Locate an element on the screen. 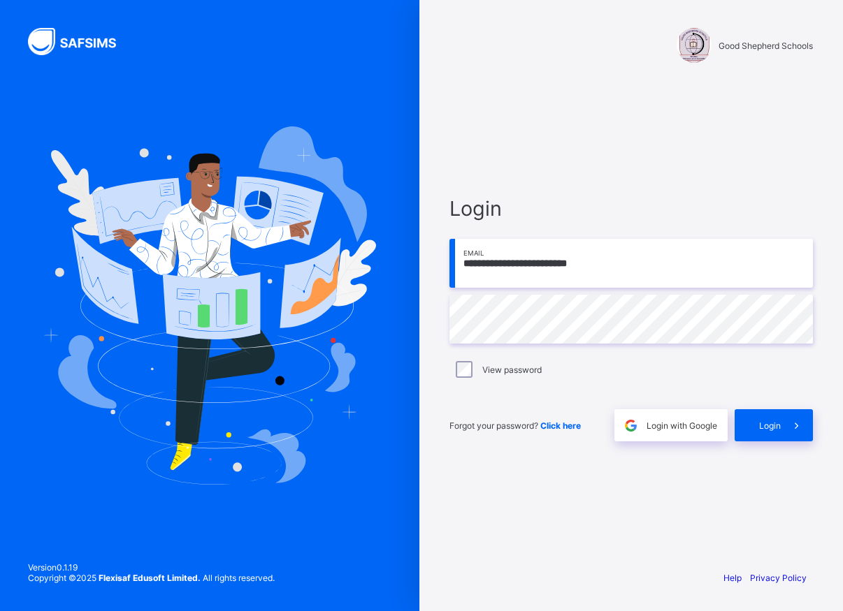 This screenshot has height=611, width=843. span: Good Shepherd Schools is located at coordinates (765, 45).